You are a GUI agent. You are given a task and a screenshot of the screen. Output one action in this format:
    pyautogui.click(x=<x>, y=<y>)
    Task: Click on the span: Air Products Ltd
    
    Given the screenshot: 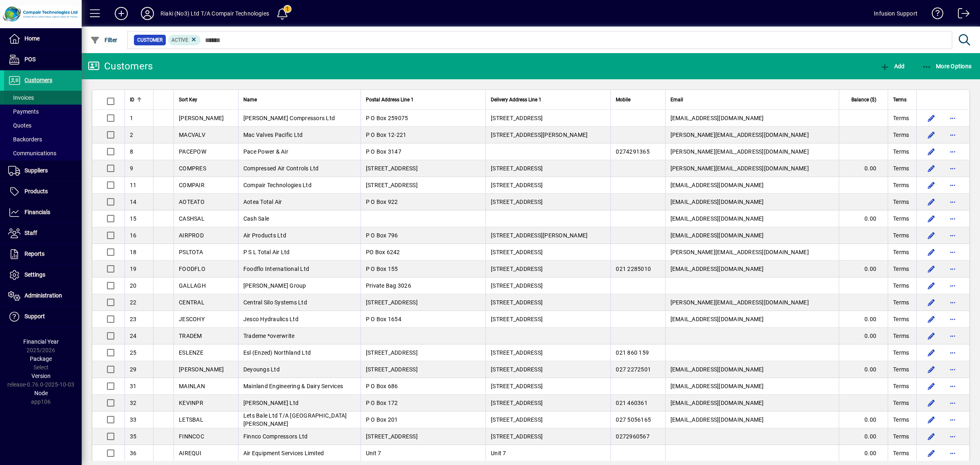 What is the action you would take?
    pyautogui.click(x=265, y=236)
    